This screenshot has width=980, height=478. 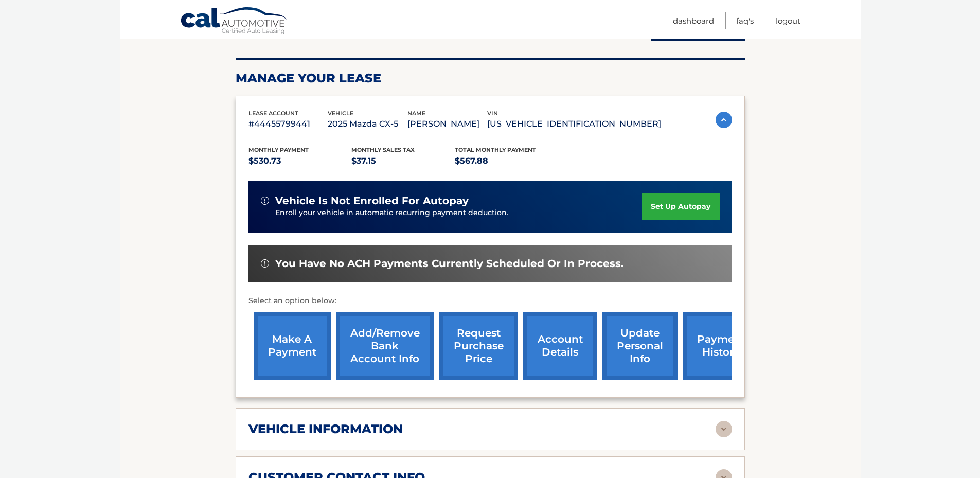 I want to click on span: vin, so click(x=492, y=113).